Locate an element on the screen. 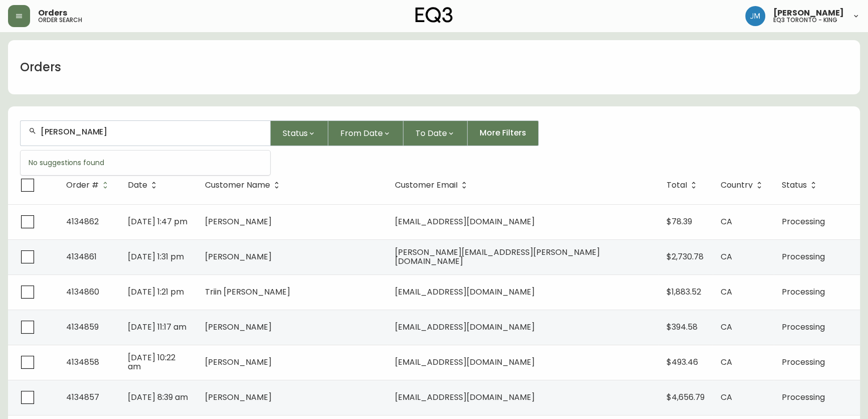 Image resolution: width=868 pixels, height=419 pixels. button: To Date is located at coordinates (436, 133).